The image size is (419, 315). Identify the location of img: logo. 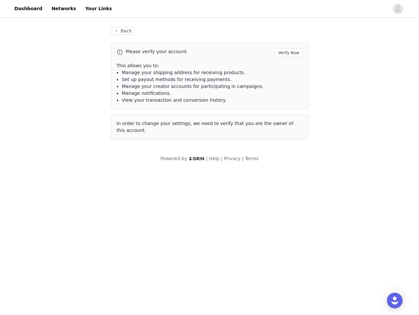
(197, 158).